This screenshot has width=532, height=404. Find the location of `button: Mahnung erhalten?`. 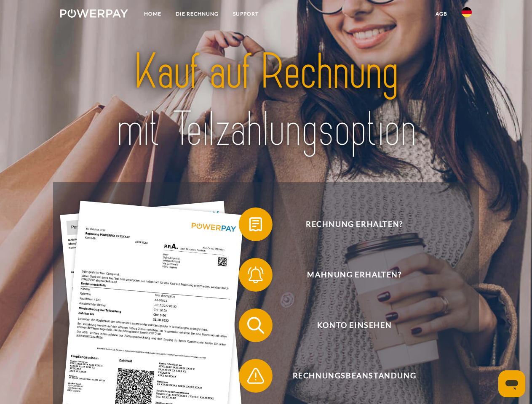

button: Mahnung erhalten? is located at coordinates (348, 275).